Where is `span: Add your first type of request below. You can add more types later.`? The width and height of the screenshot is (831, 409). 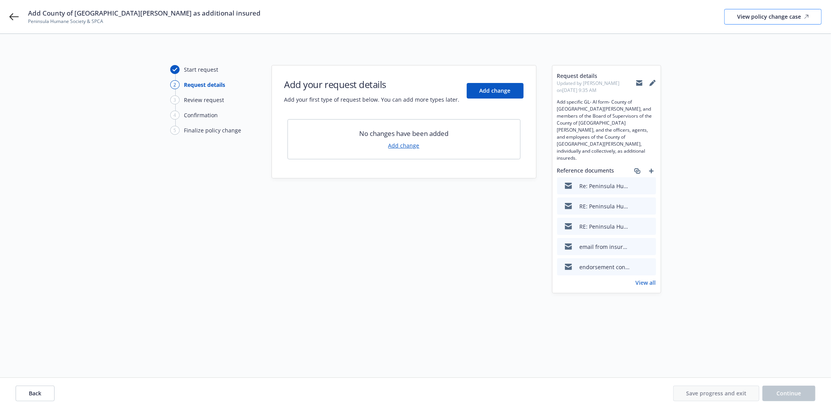
span: Add your first type of request below. You can add more types later. is located at coordinates (372, 99).